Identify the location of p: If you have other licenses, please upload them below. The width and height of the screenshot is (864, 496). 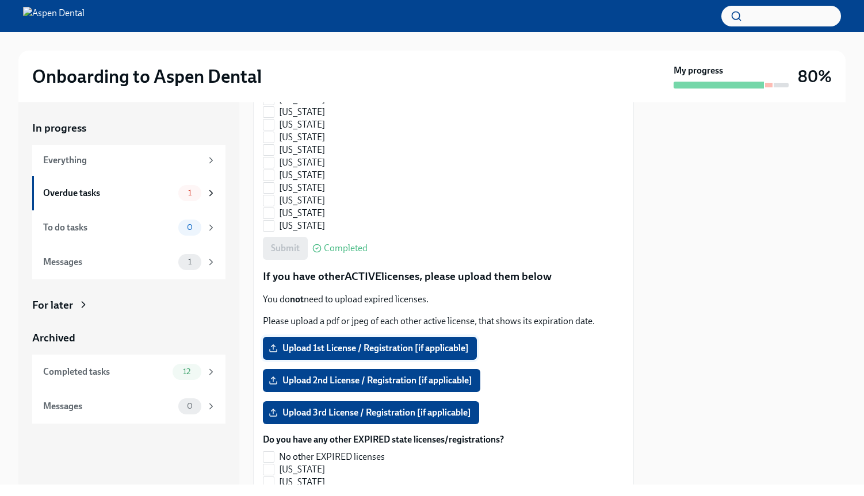
(443, 277).